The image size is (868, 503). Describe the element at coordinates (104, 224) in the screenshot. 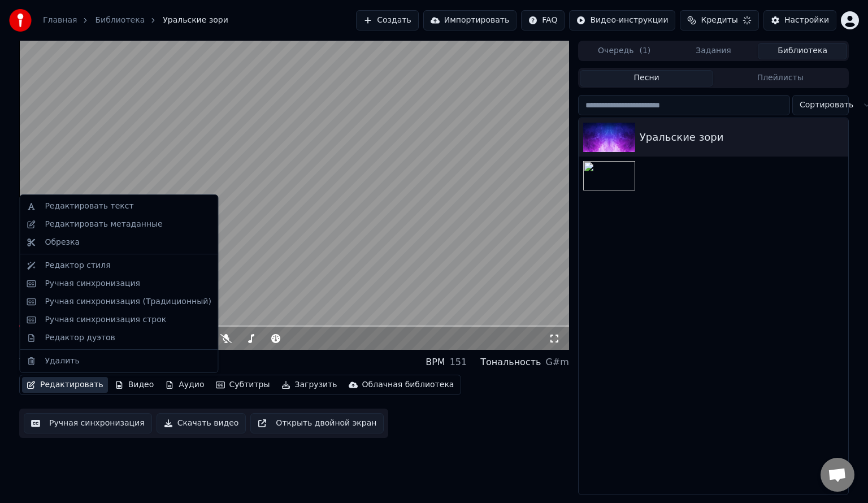

I see `div: Редактировать метаданные` at that location.